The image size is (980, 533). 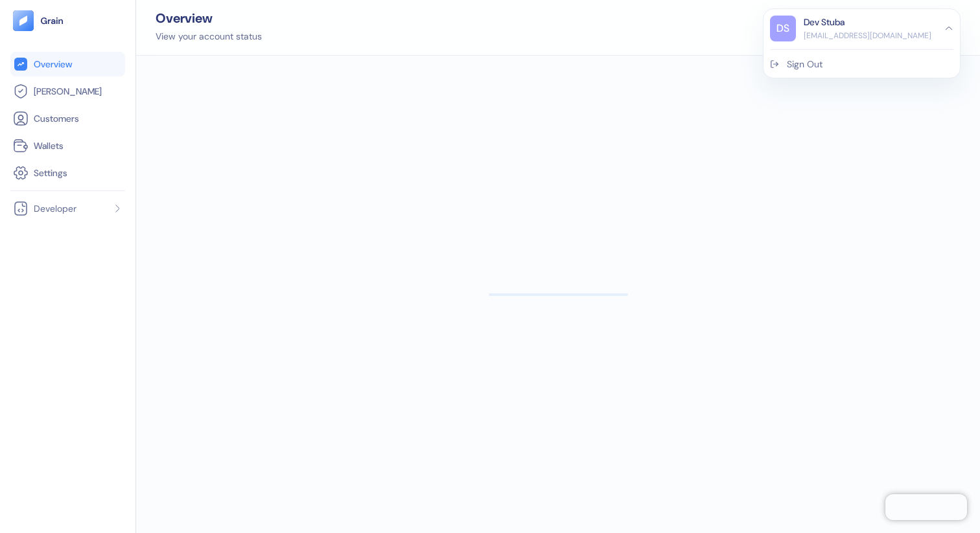 I want to click on div: Dev Stuba, so click(x=824, y=22).